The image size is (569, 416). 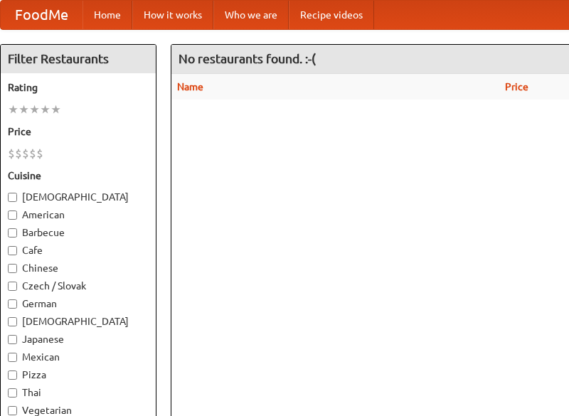 What do you see at coordinates (12, 286) in the screenshot?
I see `input: Czech / Slovak` at bounding box center [12, 286].